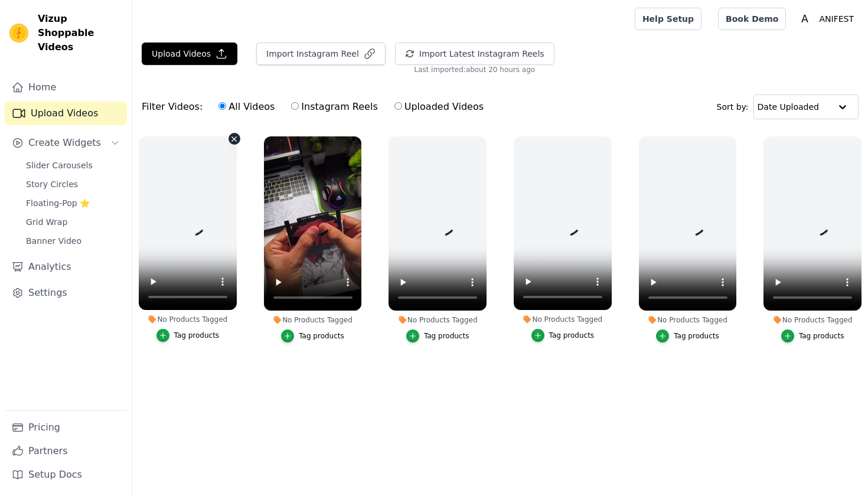 The width and height of the screenshot is (868, 496). What do you see at coordinates (72, 203) in the screenshot?
I see `a: Floating-Pop ⭐` at bounding box center [72, 203].